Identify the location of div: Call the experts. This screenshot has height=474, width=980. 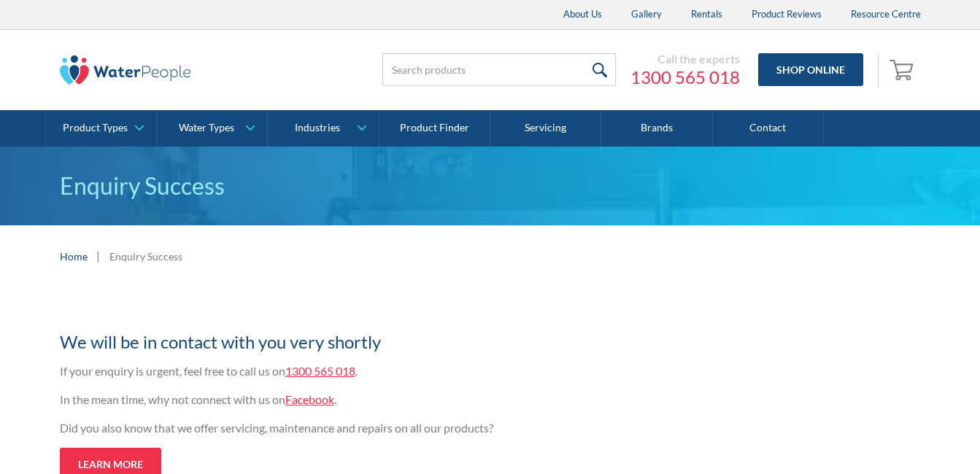
(685, 59).